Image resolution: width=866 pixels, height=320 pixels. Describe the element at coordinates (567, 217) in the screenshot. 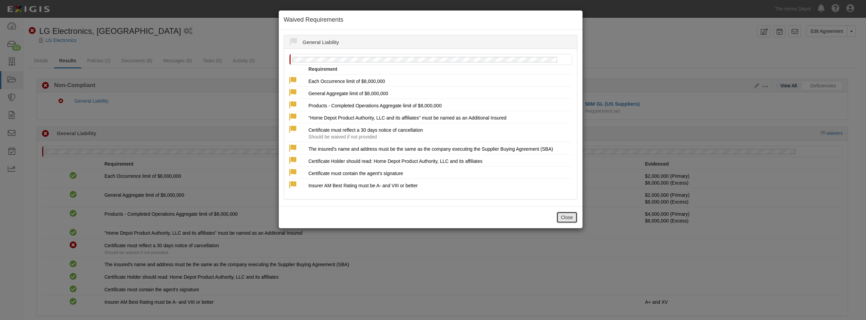

I see `button: Close` at that location.